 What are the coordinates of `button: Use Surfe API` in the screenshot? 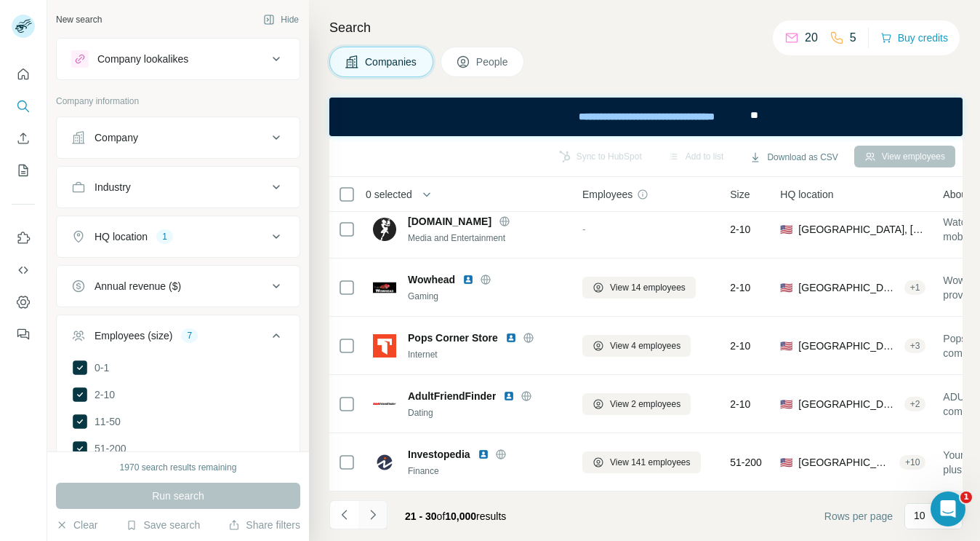 It's located at (23, 270).